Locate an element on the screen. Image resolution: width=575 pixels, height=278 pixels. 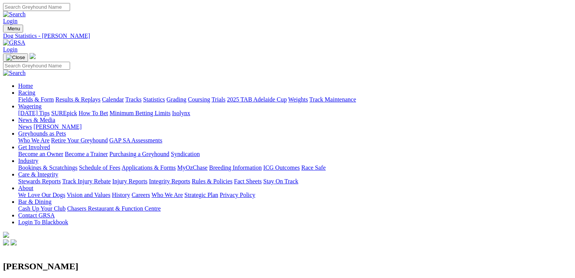
div: Wagering is located at coordinates (295, 113).